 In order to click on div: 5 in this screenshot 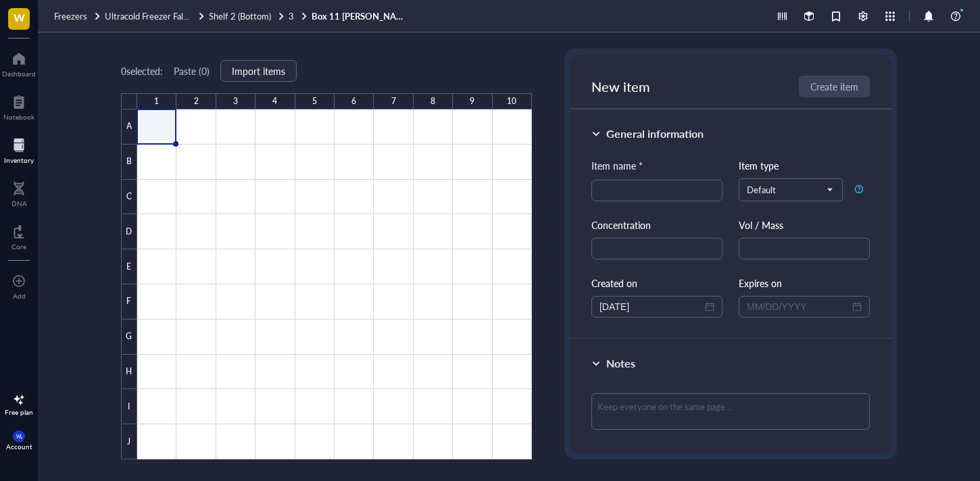, I will do `click(314, 101)`.